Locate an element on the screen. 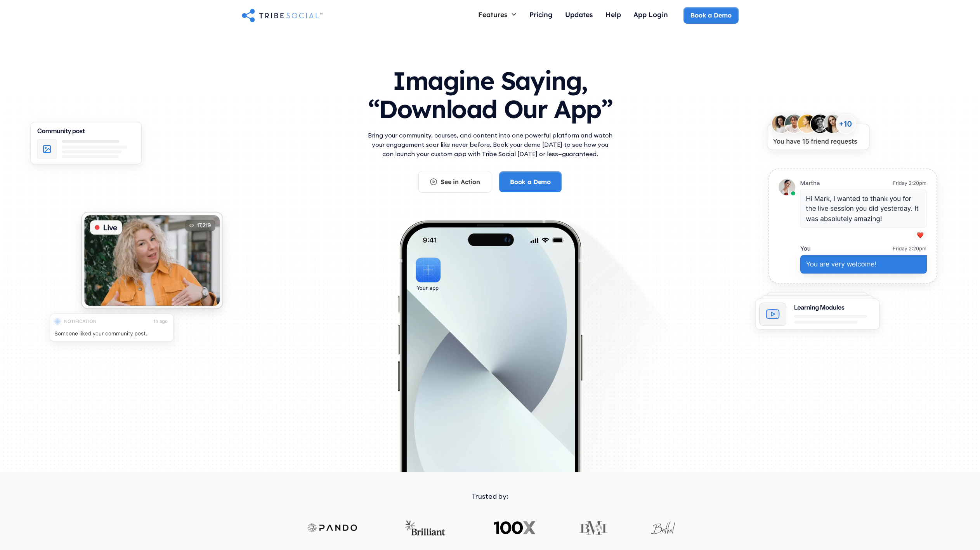  a: App Login is located at coordinates (650, 15).